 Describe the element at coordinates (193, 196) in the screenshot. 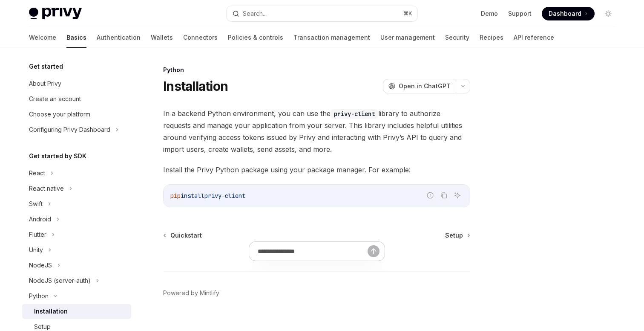

I see `span: install` at that location.